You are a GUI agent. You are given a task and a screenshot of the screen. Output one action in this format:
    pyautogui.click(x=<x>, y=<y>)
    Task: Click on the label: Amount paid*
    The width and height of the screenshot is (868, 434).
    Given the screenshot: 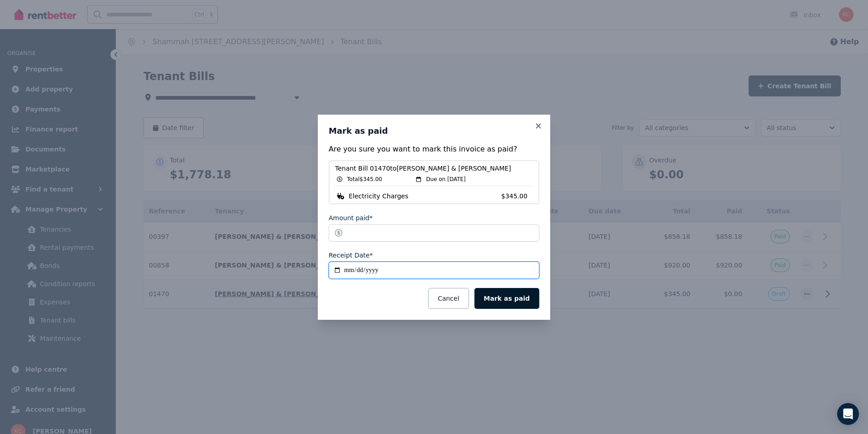 What is the action you would take?
    pyautogui.click(x=350, y=218)
    